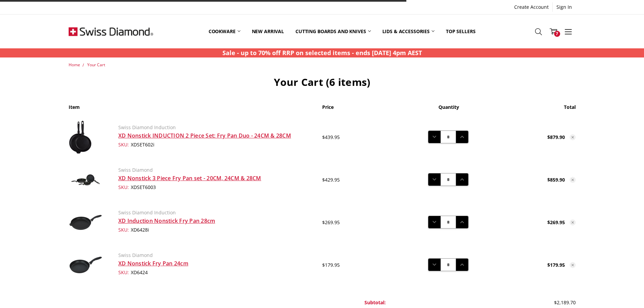 This screenshot has width=644, height=308. What do you see at coordinates (449, 110) in the screenshot?
I see `th: Quantity` at bounding box center [449, 110].